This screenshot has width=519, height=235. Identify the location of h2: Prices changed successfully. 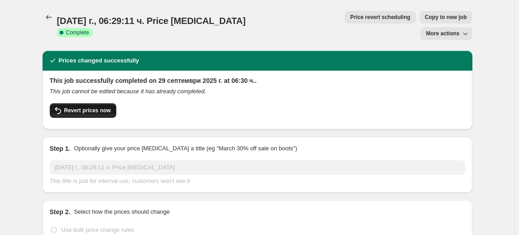
(99, 61).